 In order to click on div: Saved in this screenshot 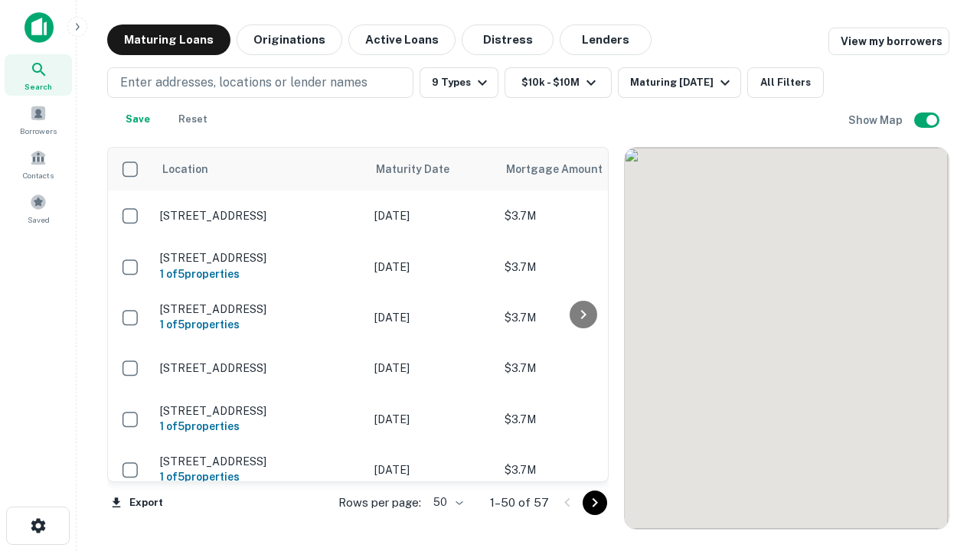, I will do `click(38, 209)`.